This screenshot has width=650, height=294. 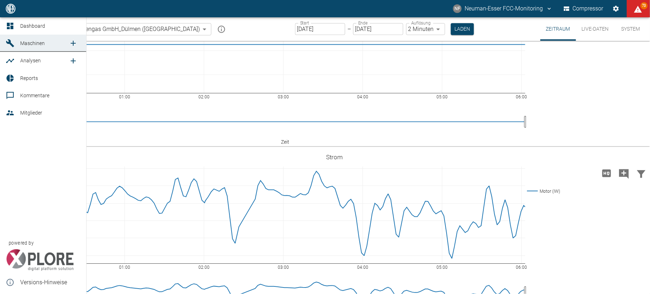 I want to click on button: Compressor, so click(x=584, y=9).